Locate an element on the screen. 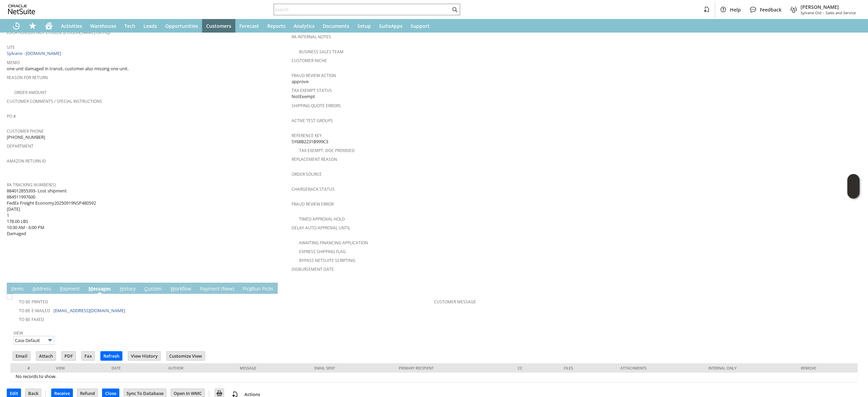 Image resolution: width=868 pixels, height=397 pixels. a: Tax Exempt Status is located at coordinates (312, 91).